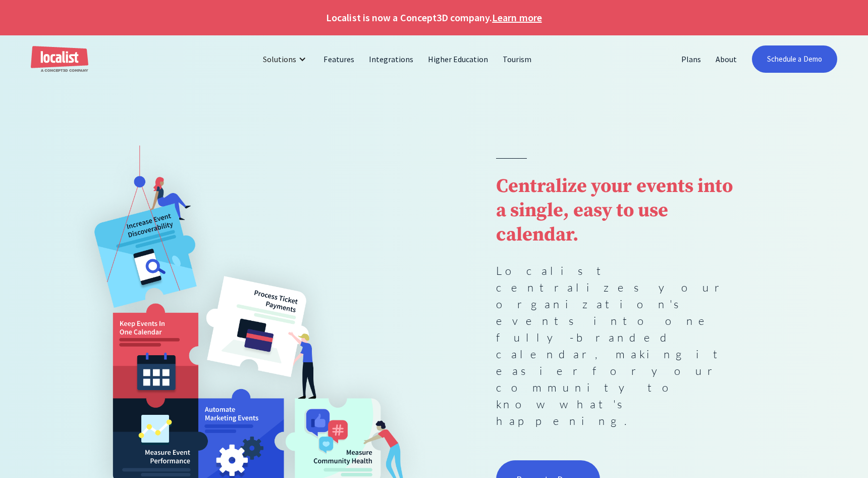  I want to click on strong: Centralize your events into a single, easy to use calendar., so click(614, 211).